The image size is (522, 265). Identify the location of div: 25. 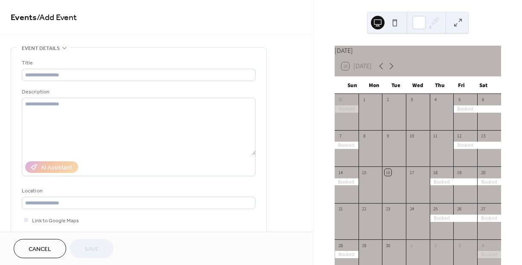
(436, 209).